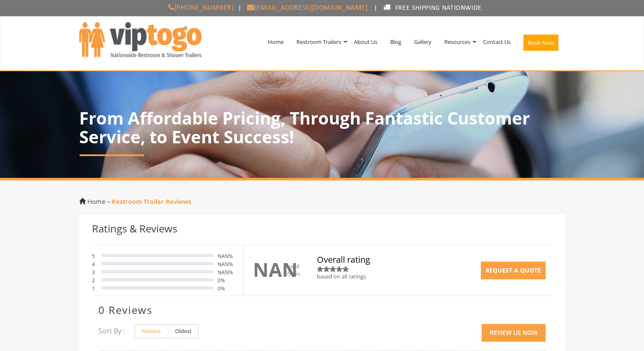 The height and width of the screenshot is (351, 644). Describe the element at coordinates (513, 270) in the screenshot. I see `a: Request a Quote` at that location.